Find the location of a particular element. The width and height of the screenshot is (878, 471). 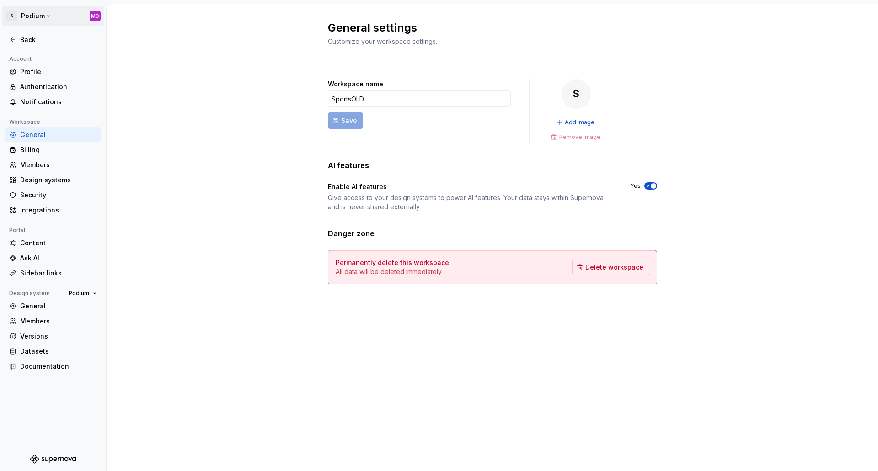

label: Workspace name is located at coordinates (355, 84).